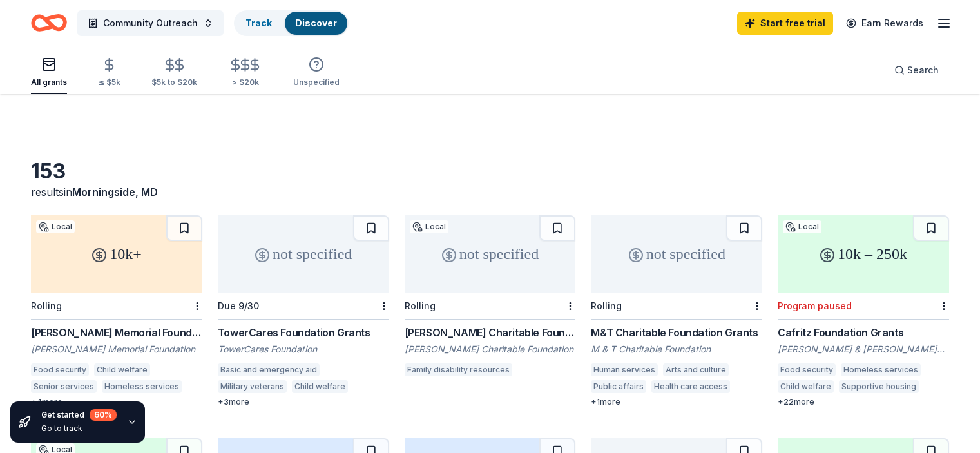 This screenshot has width=980, height=453. Describe the element at coordinates (676, 401) in the screenshot. I see `div: + 1 more` at that location.